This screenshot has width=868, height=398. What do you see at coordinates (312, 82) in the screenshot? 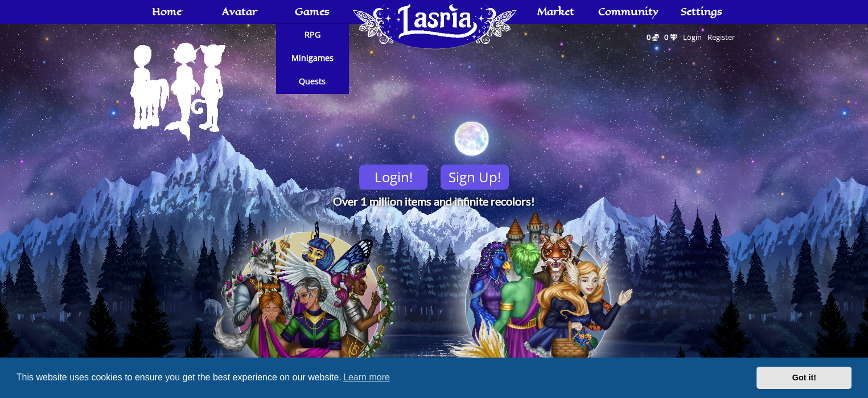
I see `a: Quests` at bounding box center [312, 82].